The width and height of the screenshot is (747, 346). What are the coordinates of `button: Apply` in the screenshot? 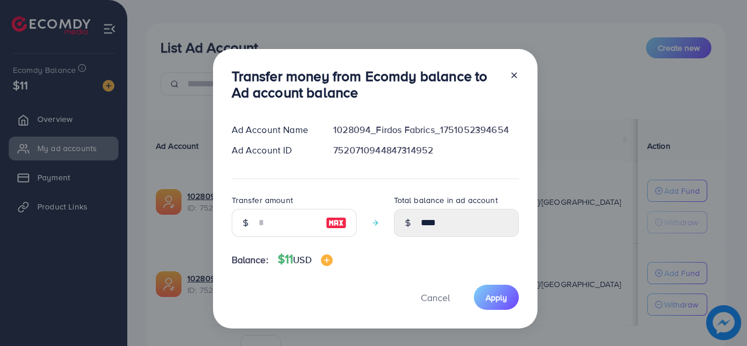 It's located at (496, 297).